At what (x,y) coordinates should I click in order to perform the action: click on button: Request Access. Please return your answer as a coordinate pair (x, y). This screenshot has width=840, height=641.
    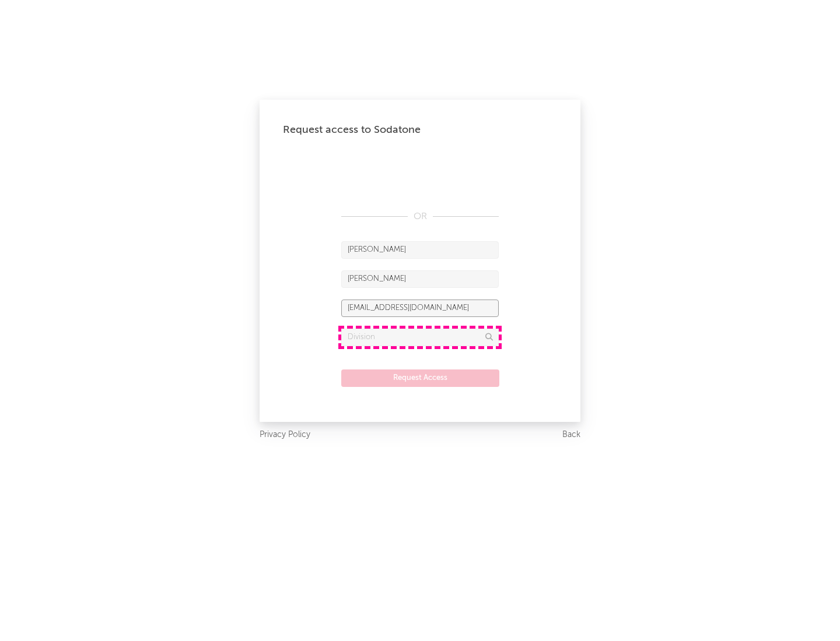
    Looking at the image, I should click on (420, 379).